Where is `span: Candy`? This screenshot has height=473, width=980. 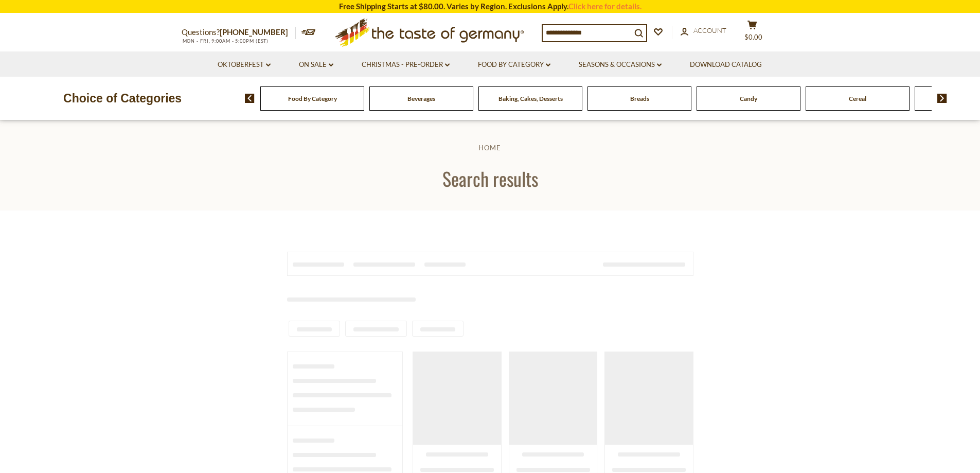
span: Candy is located at coordinates (749, 99).